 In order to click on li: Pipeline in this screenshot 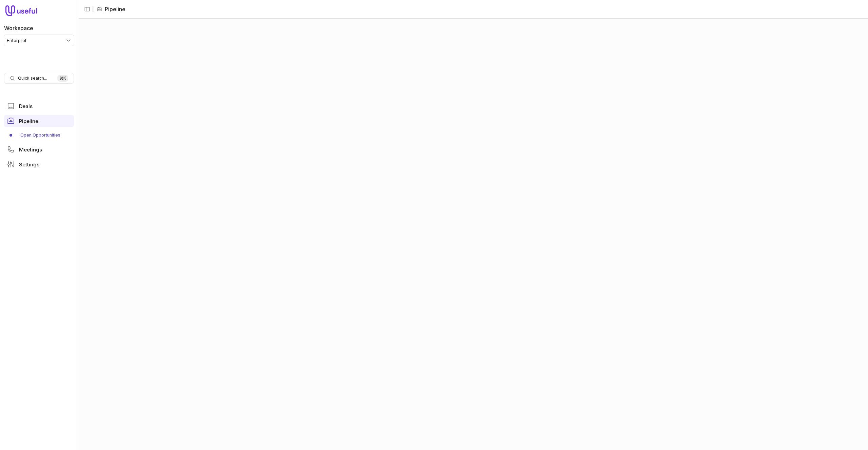, I will do `click(111, 9)`.